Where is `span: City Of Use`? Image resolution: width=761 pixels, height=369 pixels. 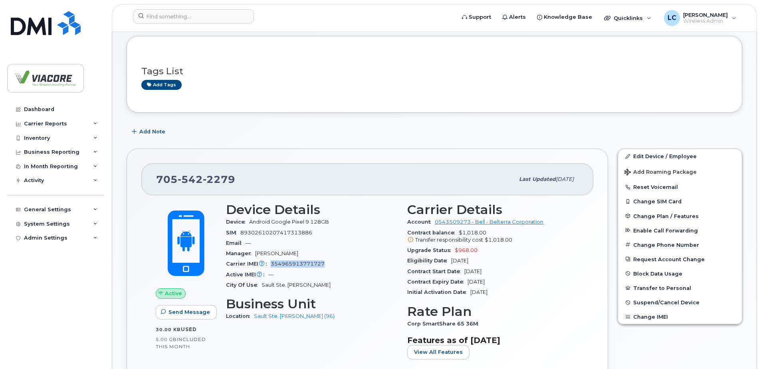 span: City Of Use is located at coordinates (244, 285).